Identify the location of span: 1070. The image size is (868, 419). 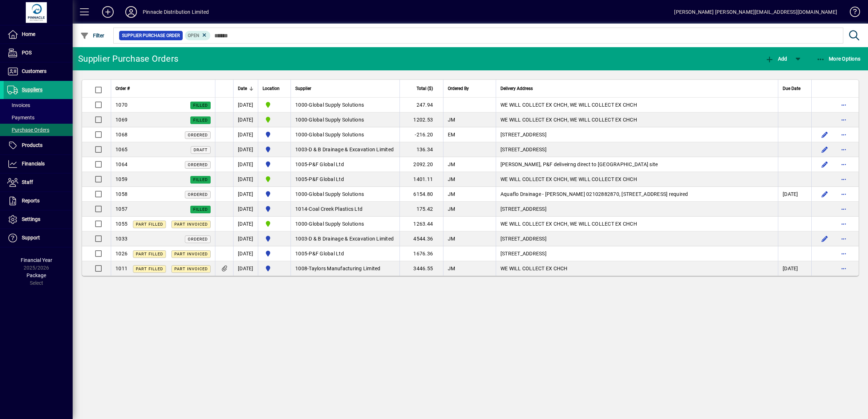
(121, 105).